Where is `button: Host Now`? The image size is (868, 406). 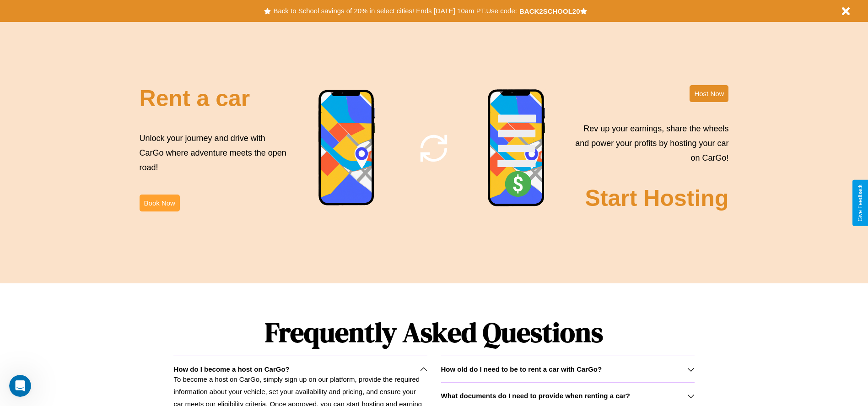 button: Host Now is located at coordinates (709, 93).